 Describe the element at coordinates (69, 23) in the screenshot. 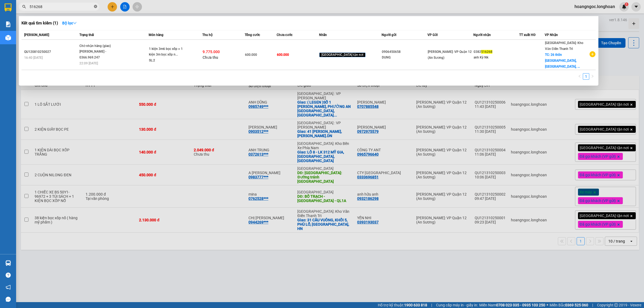

I see `strong: Bộ lọc` at that location.